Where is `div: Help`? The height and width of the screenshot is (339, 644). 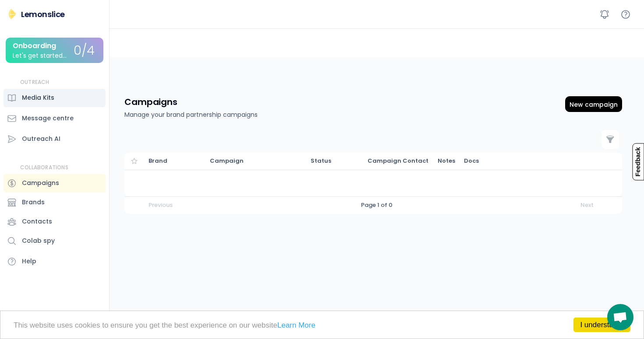 div: Help is located at coordinates (29, 261).